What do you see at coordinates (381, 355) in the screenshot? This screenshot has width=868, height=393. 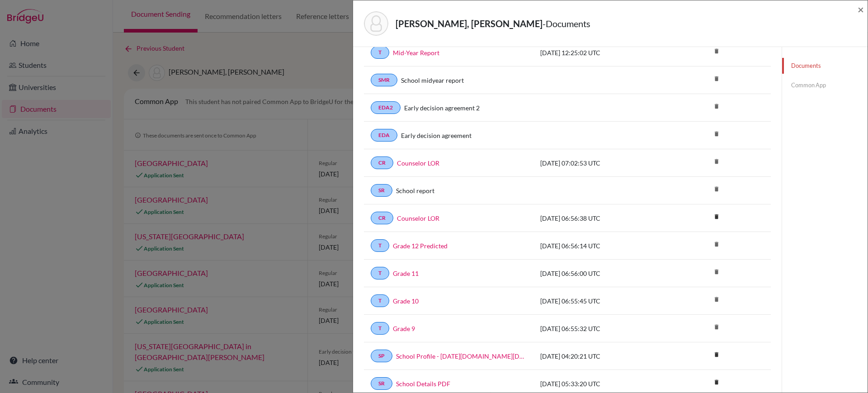 I see `a: SP` at bounding box center [381, 355].